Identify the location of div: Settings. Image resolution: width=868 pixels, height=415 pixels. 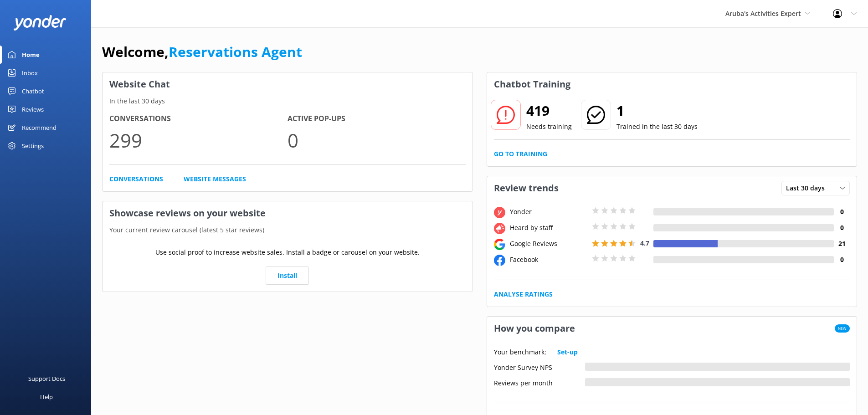
(33, 146).